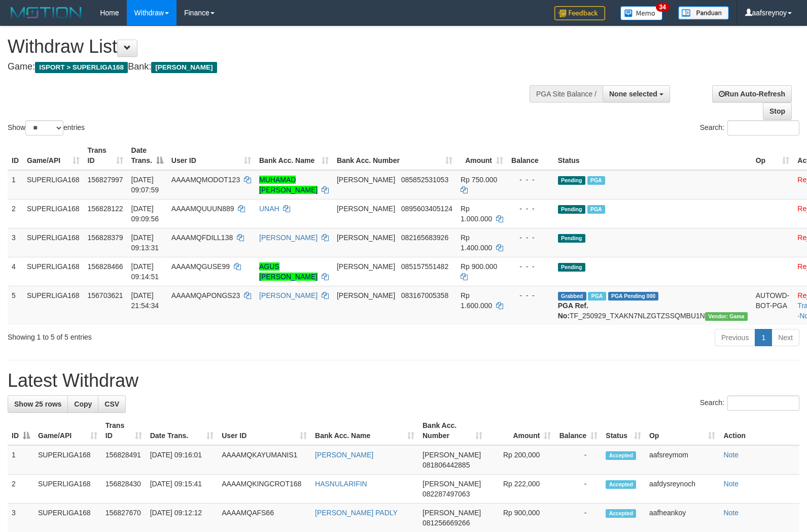 This screenshot has width=807, height=532. Describe the element at coordinates (477, 301) in the screenshot. I see `span: Rp 1.600.000` at that location.